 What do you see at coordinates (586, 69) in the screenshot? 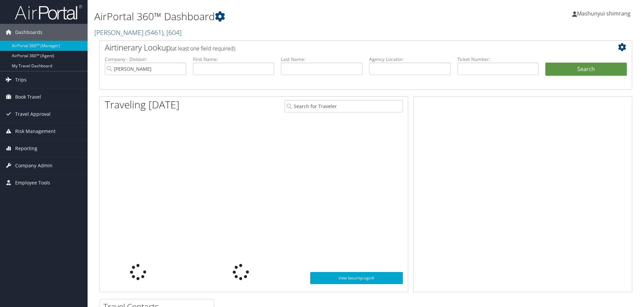
I see `button: Search` at bounding box center [586, 69].